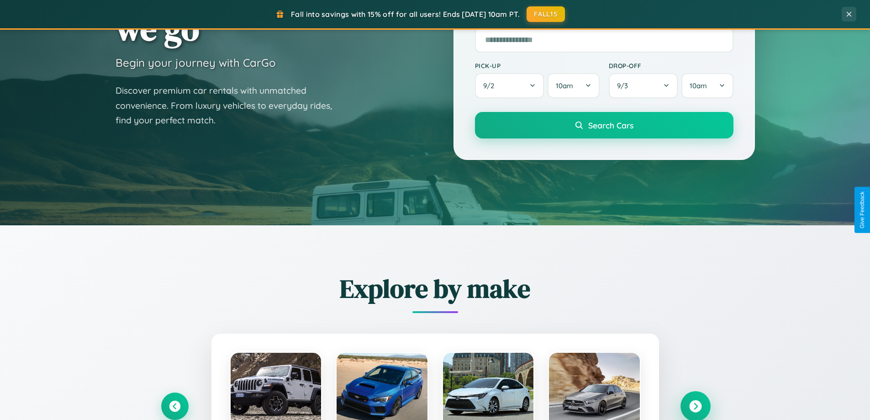  Describe the element at coordinates (611, 125) in the screenshot. I see `span: Search Cars` at that location.